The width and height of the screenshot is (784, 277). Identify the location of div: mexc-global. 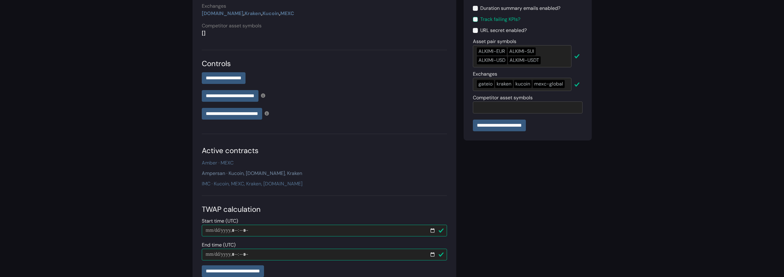
(548, 84).